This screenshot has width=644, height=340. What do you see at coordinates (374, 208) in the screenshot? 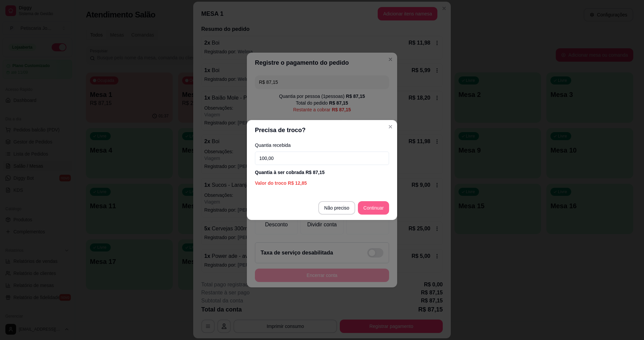
I see `button: Continuar` at bounding box center [374, 208].